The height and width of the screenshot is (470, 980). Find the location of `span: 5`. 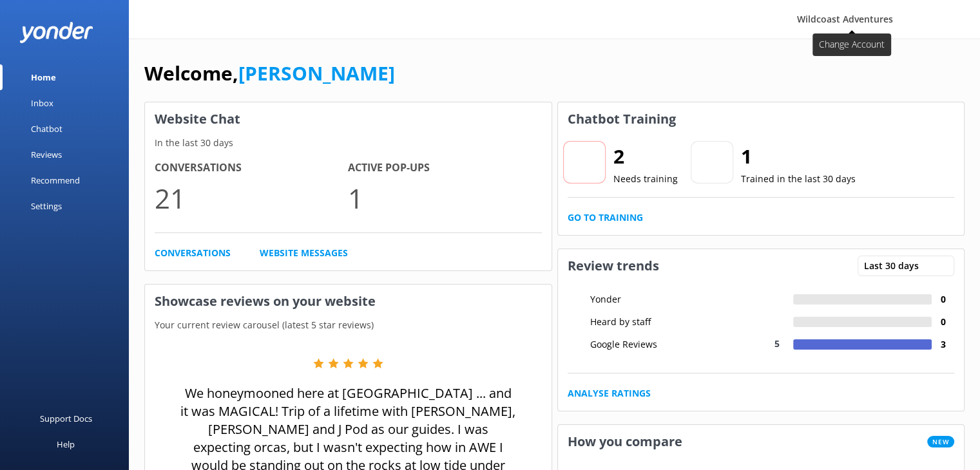

span: 5 is located at coordinates (777, 344).